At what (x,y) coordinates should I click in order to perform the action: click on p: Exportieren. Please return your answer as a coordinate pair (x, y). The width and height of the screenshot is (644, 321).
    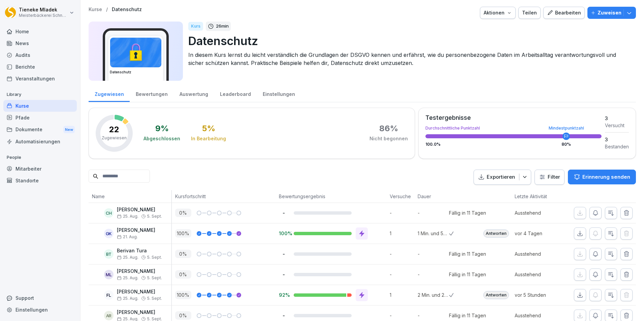
    Looking at the image, I should click on (501, 177).